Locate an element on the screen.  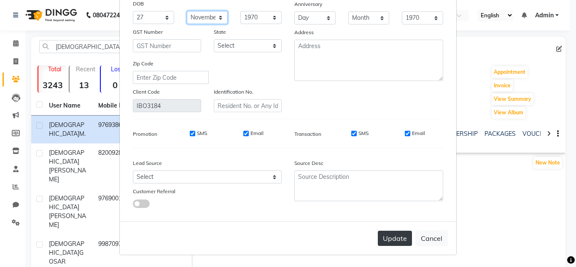
label: Zip Code is located at coordinates (143, 64).